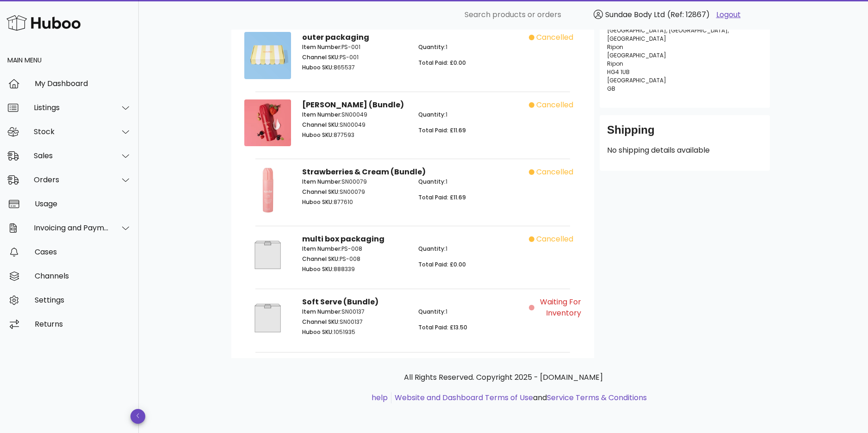 The image size is (868, 433). Describe the element at coordinates (83, 276) in the screenshot. I see `div: Channels` at that location.